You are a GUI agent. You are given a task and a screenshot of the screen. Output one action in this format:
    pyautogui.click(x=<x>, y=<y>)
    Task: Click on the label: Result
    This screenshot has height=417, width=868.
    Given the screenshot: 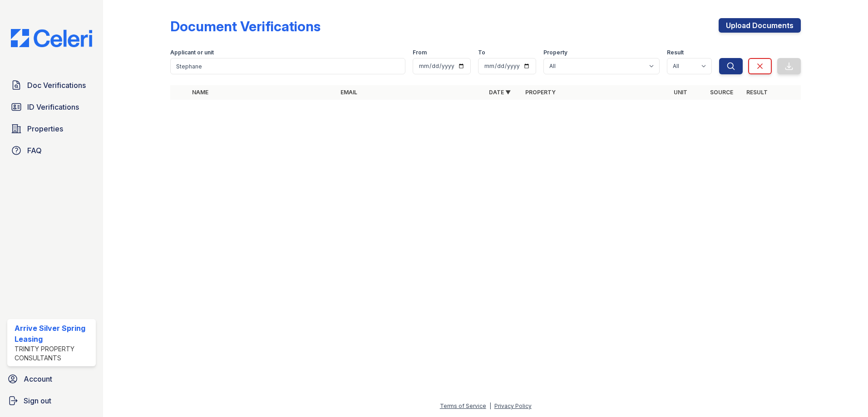 What is the action you would take?
    pyautogui.click(x=675, y=53)
    